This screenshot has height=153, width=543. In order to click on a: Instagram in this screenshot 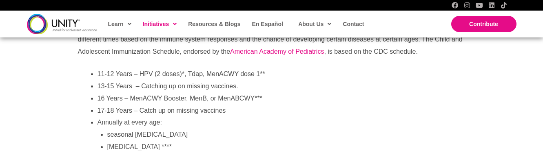, I will do `click(467, 5)`.